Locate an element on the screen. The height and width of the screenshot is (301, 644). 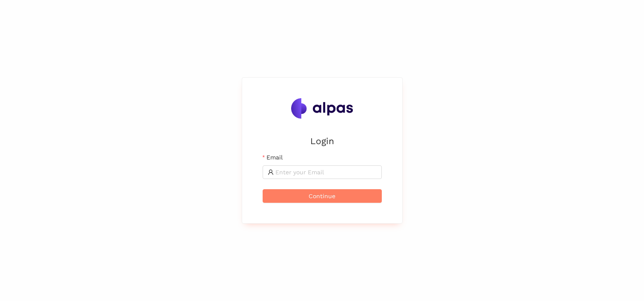
button: Continue is located at coordinates (322, 196).